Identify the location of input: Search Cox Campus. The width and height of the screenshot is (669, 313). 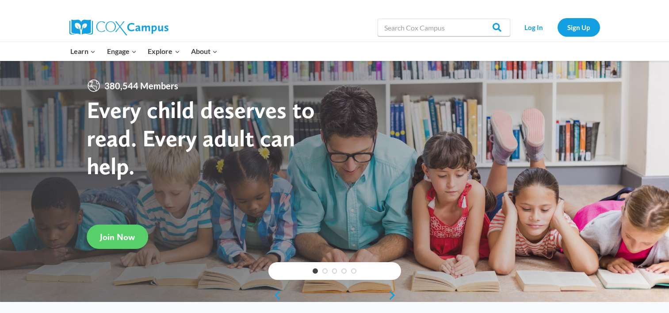
(444, 27).